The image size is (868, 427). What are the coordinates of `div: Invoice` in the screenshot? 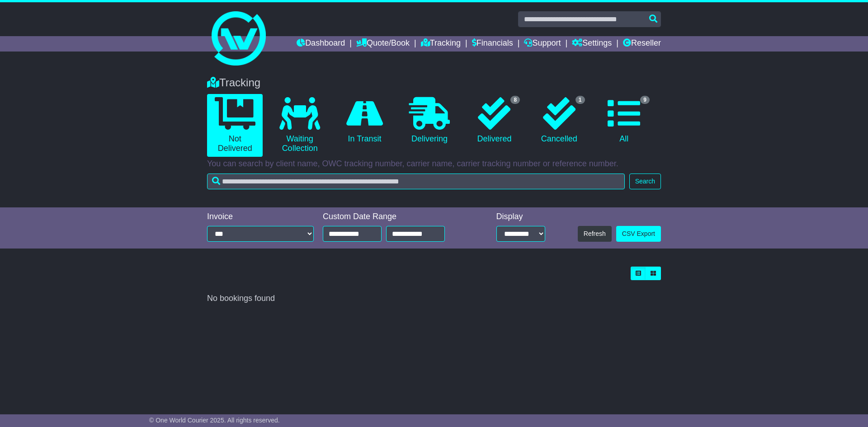 It's located at (260, 216).